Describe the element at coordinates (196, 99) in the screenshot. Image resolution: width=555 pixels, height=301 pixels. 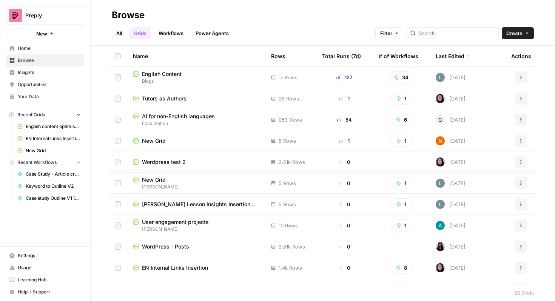
I see `a: Tutors as Authors` at that location.